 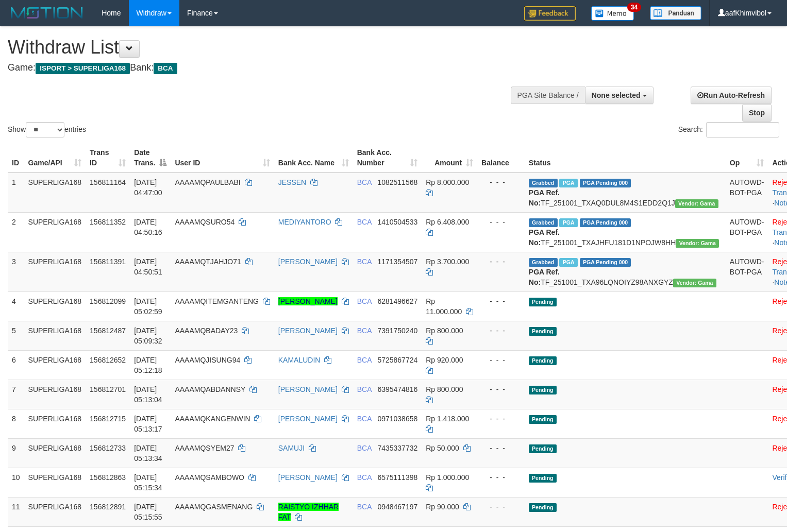 What do you see at coordinates (207, 330) in the screenshot?
I see `span: AAAAMQBADAY23` at bounding box center [207, 330].